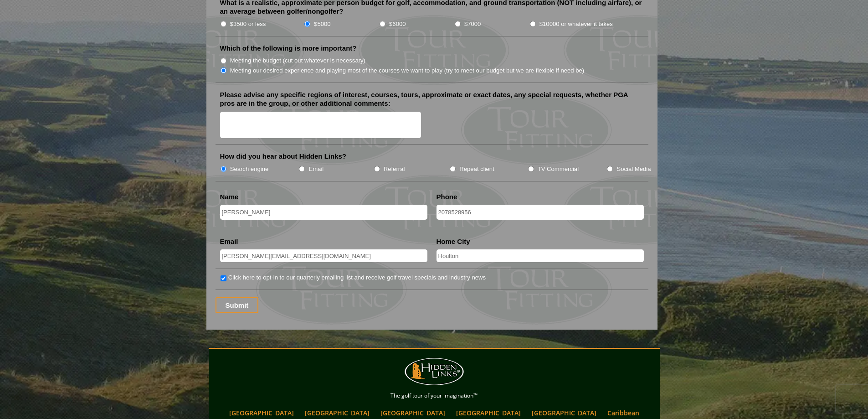 This screenshot has height=419, width=868. I want to click on label: Meeting our desired experience and playing most of the courses we want to play (try to meet our b..., so click(407, 70).